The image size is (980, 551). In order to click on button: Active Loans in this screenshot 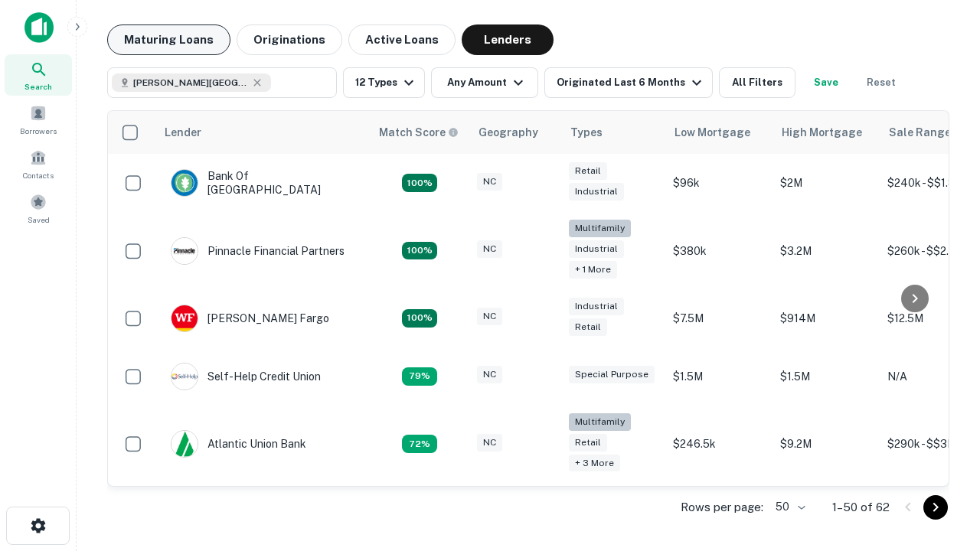, I will do `click(402, 40)`.